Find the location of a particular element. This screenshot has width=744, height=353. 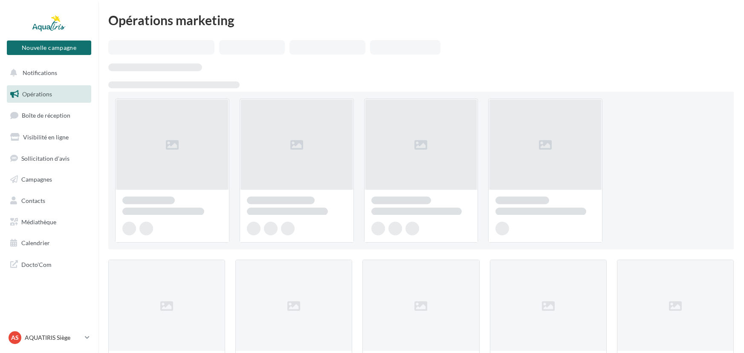

a: Visibilité en ligne is located at coordinates (49, 137).